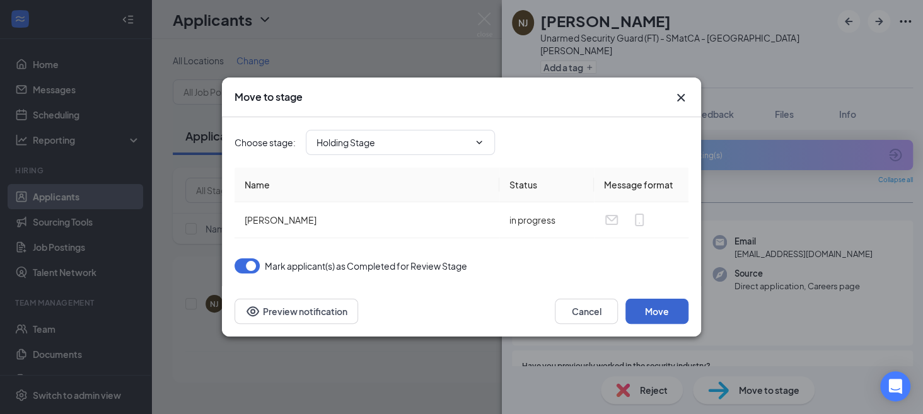 Image resolution: width=923 pixels, height=414 pixels. I want to click on svg: MobileSms, so click(639, 220).